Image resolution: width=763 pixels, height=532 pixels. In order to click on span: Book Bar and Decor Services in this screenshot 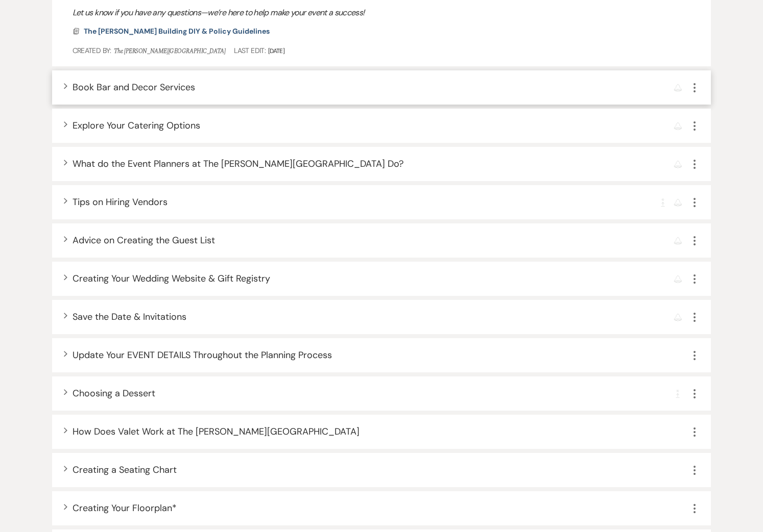, I will do `click(134, 87)`.